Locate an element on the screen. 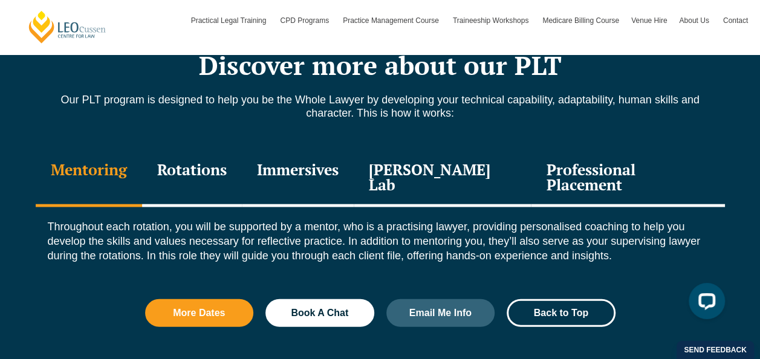  a: Venue Hire is located at coordinates (649, 21).